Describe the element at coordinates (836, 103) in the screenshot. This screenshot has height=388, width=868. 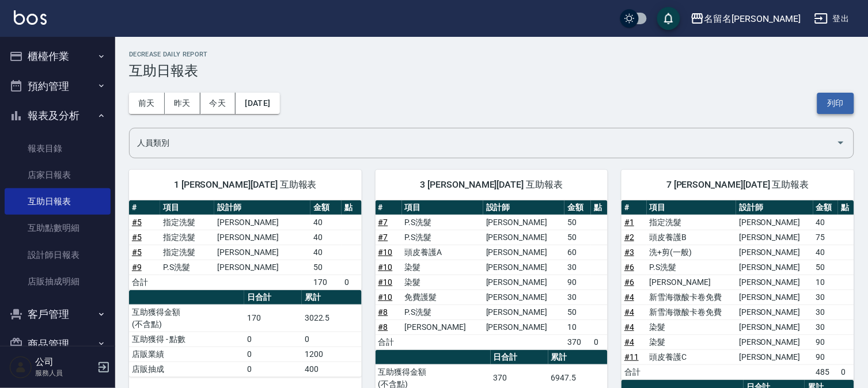
I see `button: 列印` at that location.